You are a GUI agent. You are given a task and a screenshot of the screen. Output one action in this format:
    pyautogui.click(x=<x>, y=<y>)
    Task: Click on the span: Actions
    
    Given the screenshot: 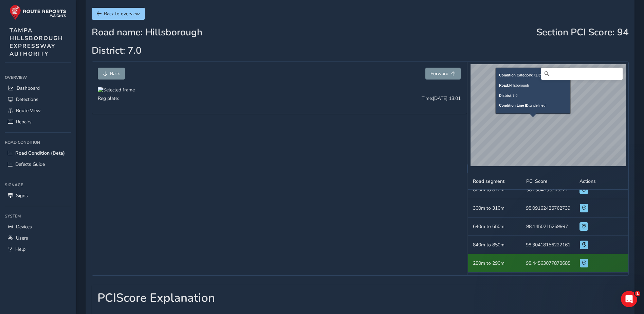 What is the action you would take?
    pyautogui.click(x=588, y=181)
    